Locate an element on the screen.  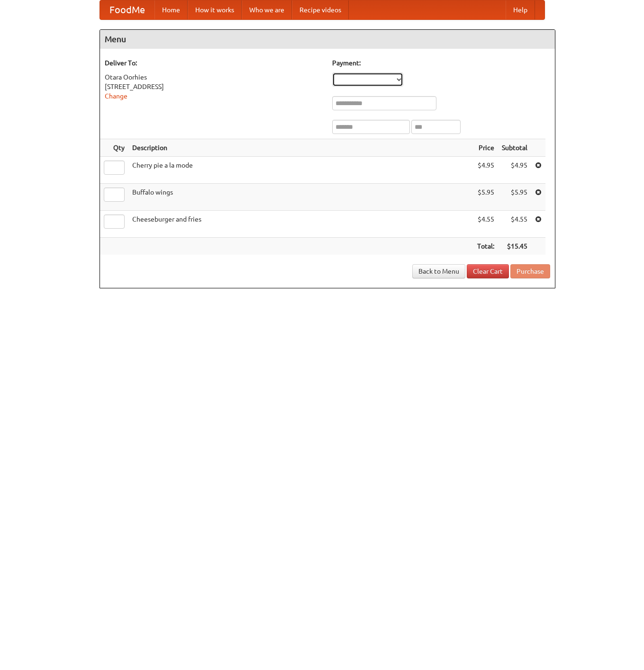
a: FoodMe is located at coordinates (127, 10).